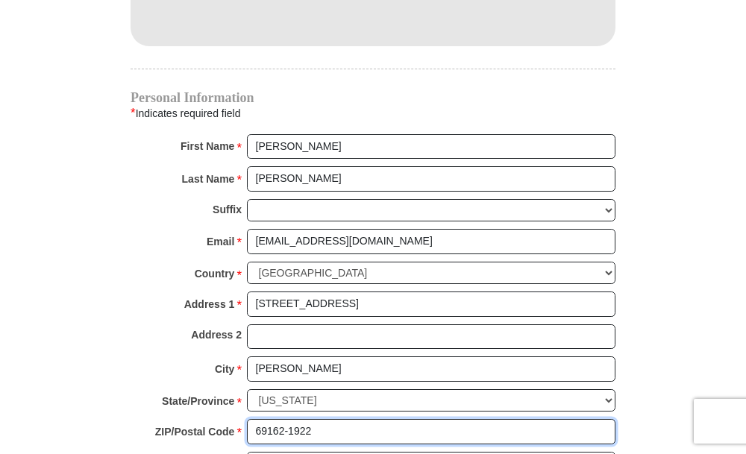  What do you see at coordinates (195, 432) in the screenshot?
I see `strong: ZIP/Postal Code` at bounding box center [195, 432].